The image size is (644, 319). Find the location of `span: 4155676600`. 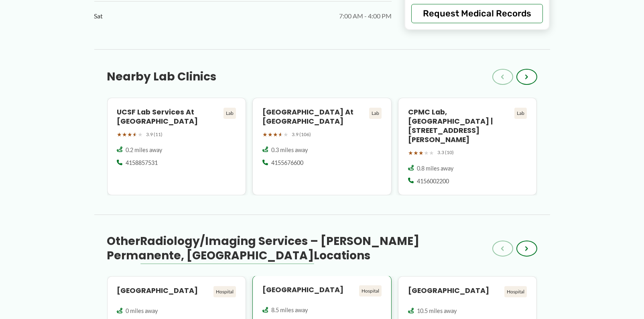

span: 4155676600 is located at coordinates (288, 163).